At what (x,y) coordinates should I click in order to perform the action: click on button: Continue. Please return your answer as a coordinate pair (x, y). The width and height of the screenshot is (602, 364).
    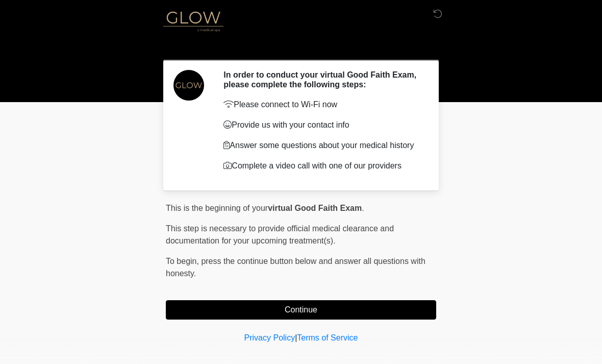
    Looking at the image, I should click on (301, 310).